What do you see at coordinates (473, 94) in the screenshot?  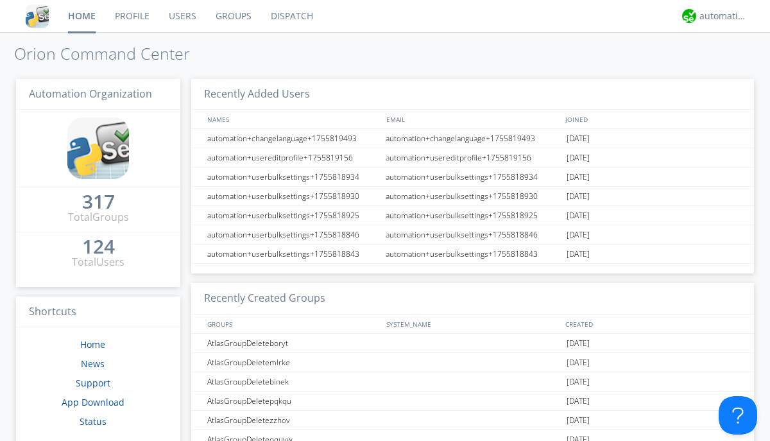 I see `h3: Recently Added Users` at bounding box center [473, 94].